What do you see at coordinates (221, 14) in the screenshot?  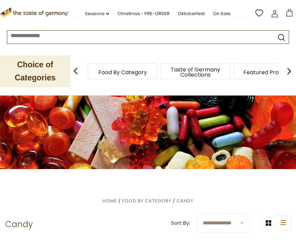 I see `a: On Sale` at bounding box center [221, 14].